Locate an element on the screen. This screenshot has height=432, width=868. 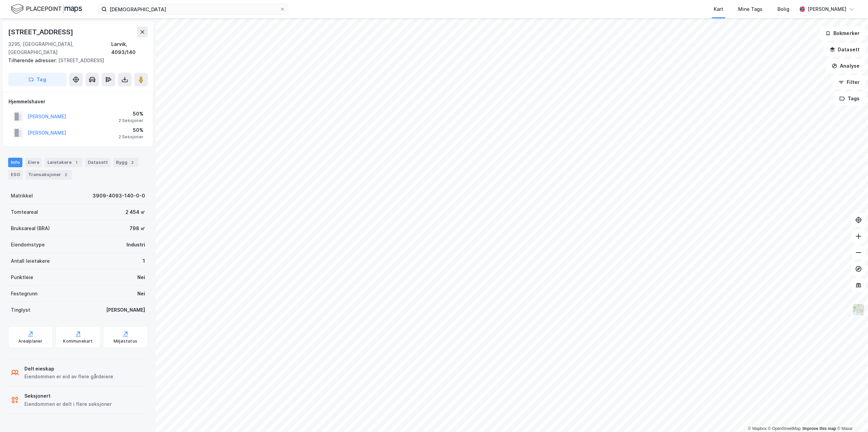
span: Tilhørende adresser: is located at coordinates (34, 60).